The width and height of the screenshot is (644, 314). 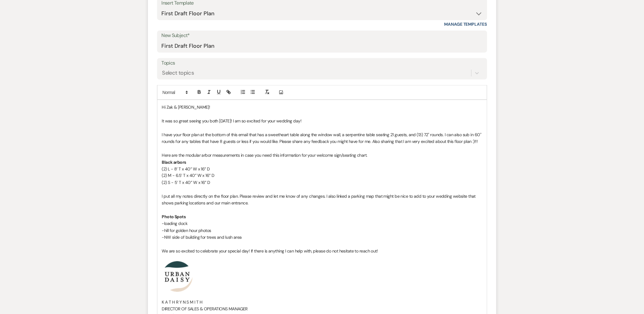 What do you see at coordinates (174, 217) in the screenshot?
I see `strong: Photo Spots` at bounding box center [174, 217].